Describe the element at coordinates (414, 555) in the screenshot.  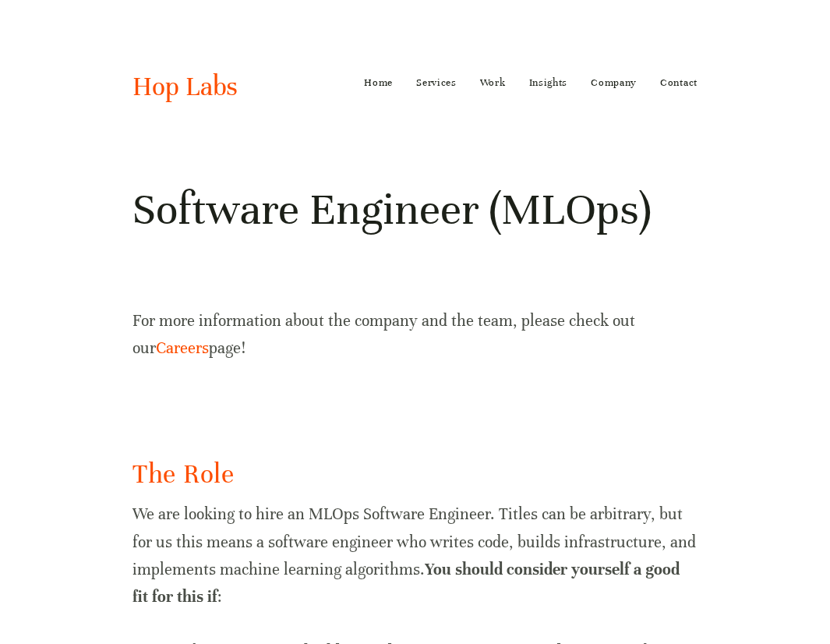
I see `p: We are looking to hire an MLOps Software Engineer. Titles can be arbitrary, but for us this means...` at that location.